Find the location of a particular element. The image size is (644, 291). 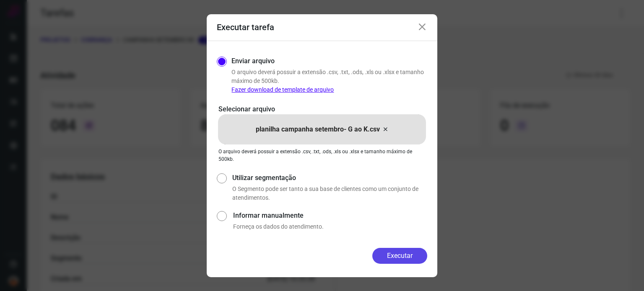

button: Executar is located at coordinates (400, 256).